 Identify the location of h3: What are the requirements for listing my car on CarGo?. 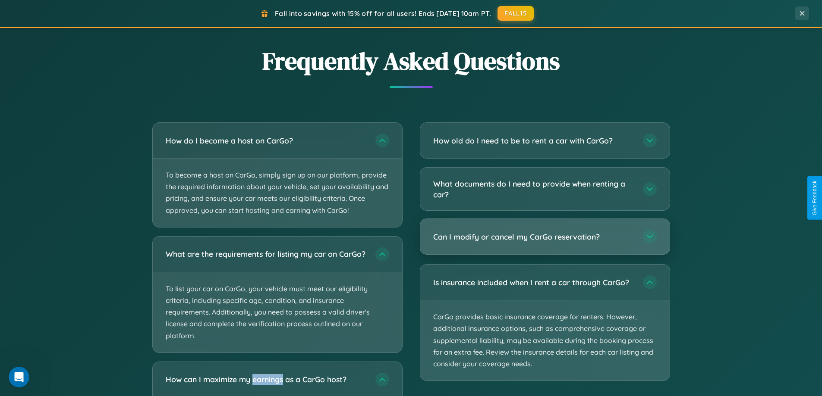
(266, 254).